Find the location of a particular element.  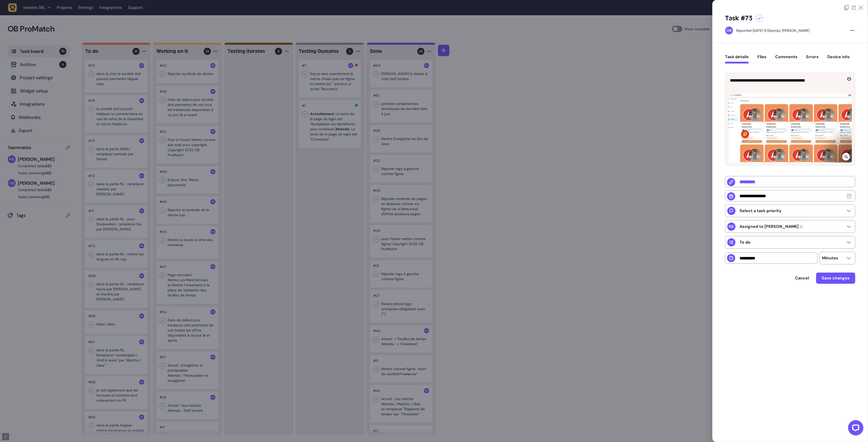

button: Cancel is located at coordinates (802, 278).